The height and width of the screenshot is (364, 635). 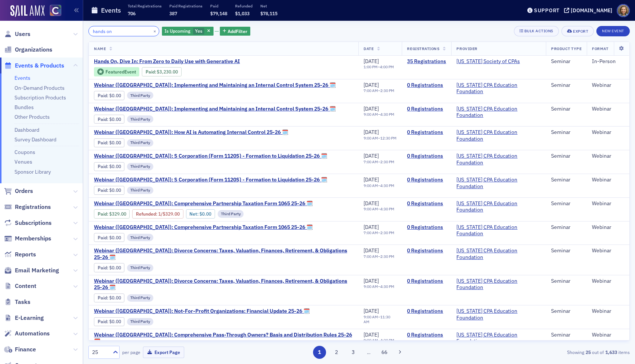 What do you see at coordinates (387, 209) in the screenshot?
I see `time: 4:30 PM` at bounding box center [387, 209].